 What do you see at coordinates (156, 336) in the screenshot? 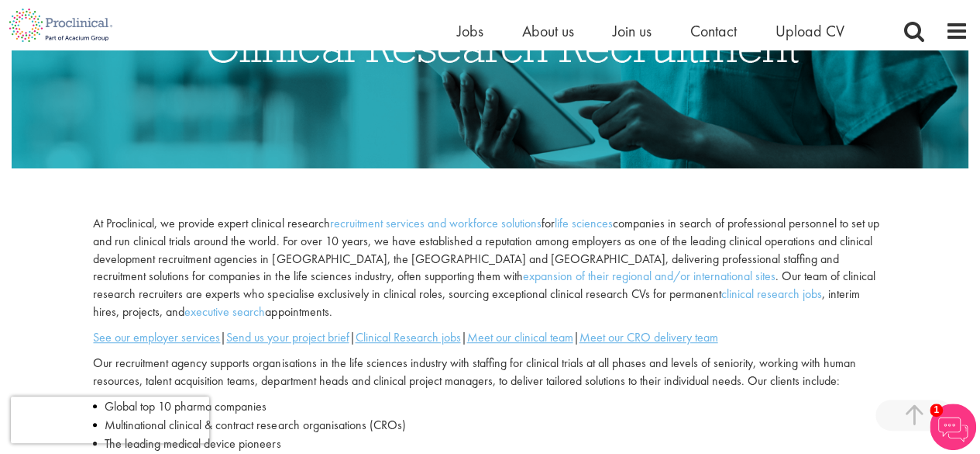
I see `u: See our employer services` at bounding box center [156, 336].